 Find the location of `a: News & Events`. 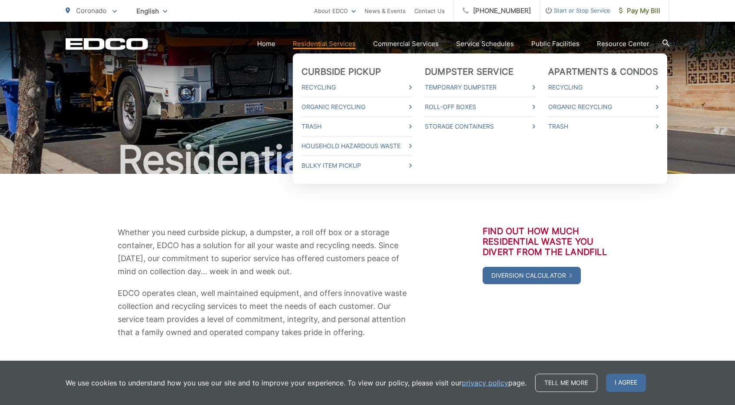

a: News & Events is located at coordinates (385, 11).